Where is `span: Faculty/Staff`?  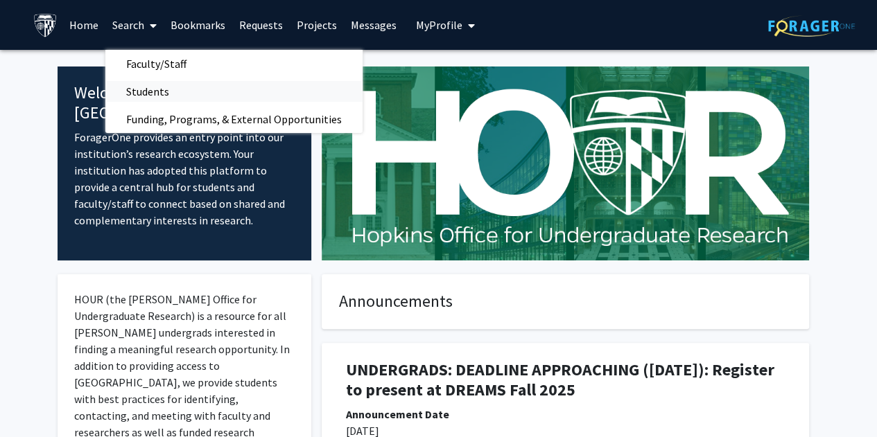 span: Faculty/Staff is located at coordinates (156, 64).